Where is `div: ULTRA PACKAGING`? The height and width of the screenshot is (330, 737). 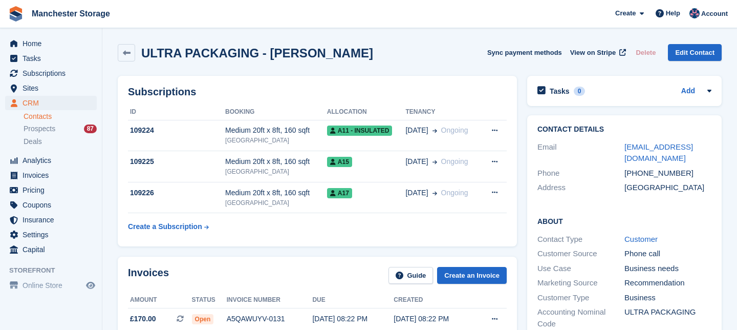
div: ULTRA PACKAGING is located at coordinates (668, 317).